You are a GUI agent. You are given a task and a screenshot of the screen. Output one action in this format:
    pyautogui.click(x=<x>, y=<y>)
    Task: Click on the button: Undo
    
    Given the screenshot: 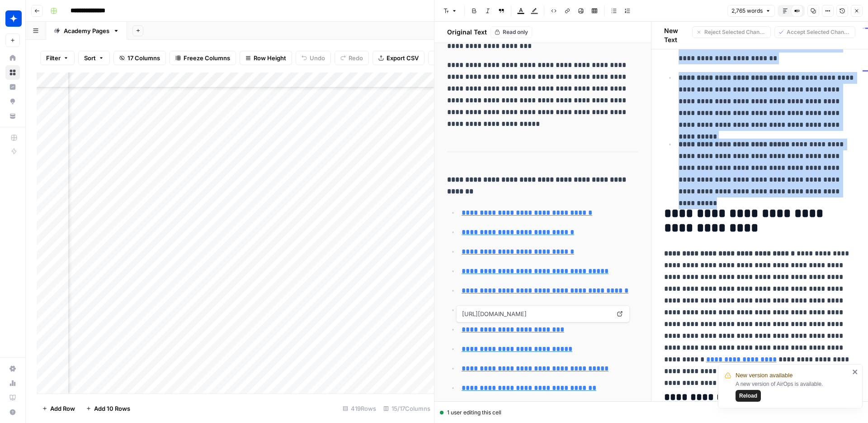 What is the action you would take?
    pyautogui.click(x=314, y=58)
    